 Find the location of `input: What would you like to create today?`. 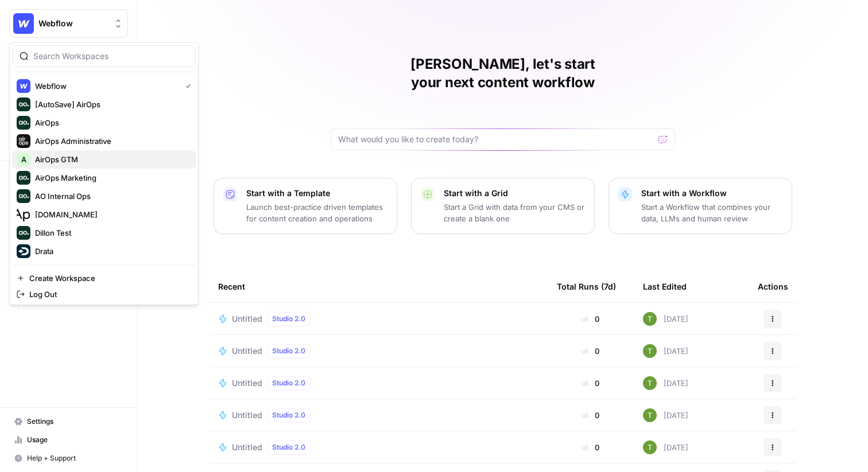

input: What would you like to create today? is located at coordinates (496, 139).